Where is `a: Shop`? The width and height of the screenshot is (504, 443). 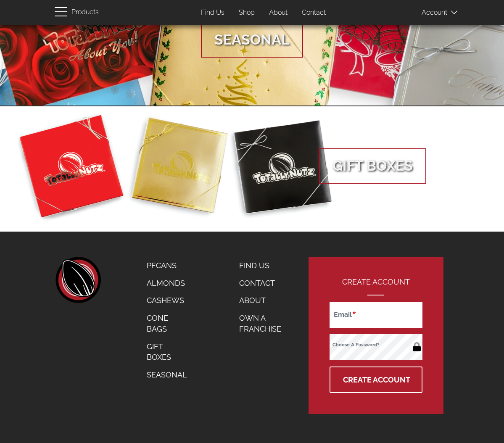
a: Shop is located at coordinates (247, 13).